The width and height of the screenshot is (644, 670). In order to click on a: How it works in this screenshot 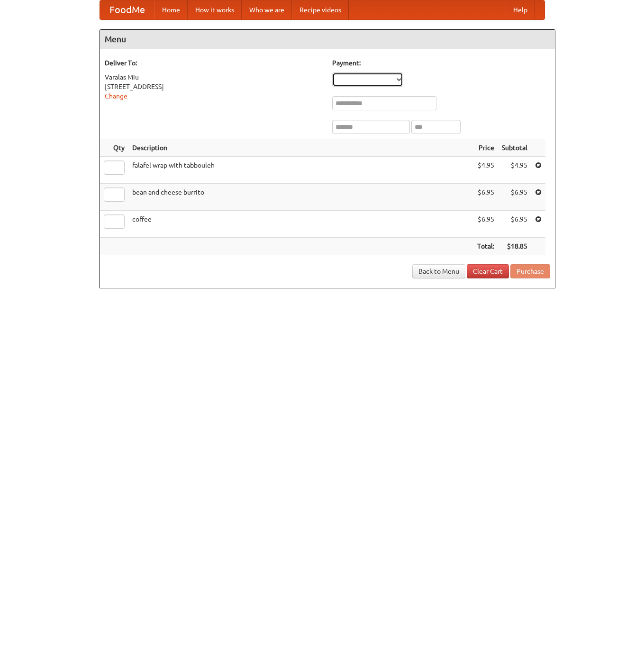, I will do `click(214, 10)`.